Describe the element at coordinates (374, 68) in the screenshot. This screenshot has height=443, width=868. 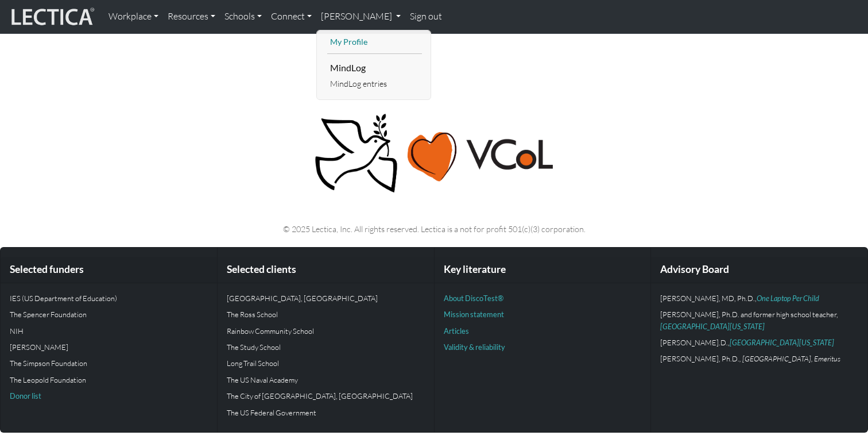
I see `li: MindLog` at that location.